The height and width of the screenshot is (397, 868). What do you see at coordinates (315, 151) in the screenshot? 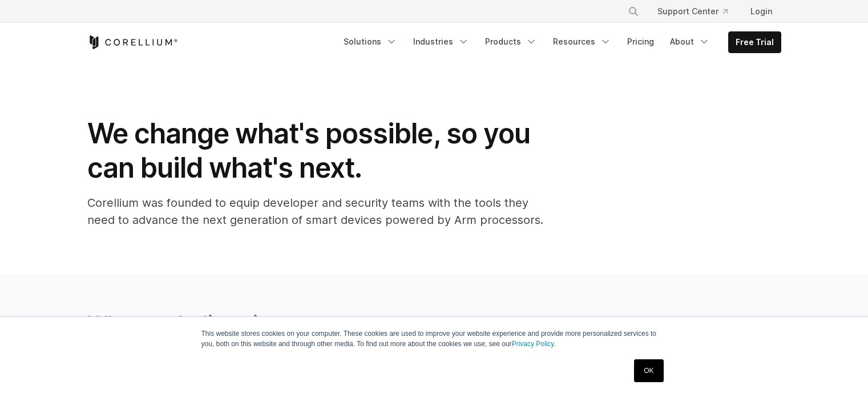
I see `h1: We change what's possible, so you can build what's next.` at bounding box center [315, 151].